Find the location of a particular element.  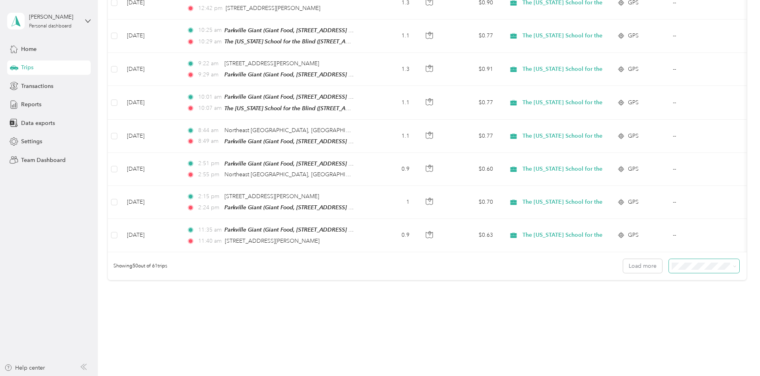

span: Settings is located at coordinates (31, 141).